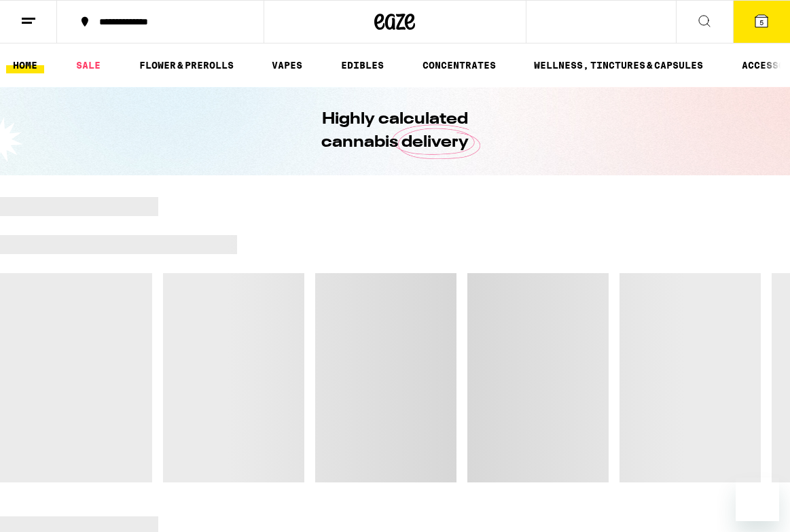 This screenshot has width=790, height=532. I want to click on a: VAPES, so click(286, 65).